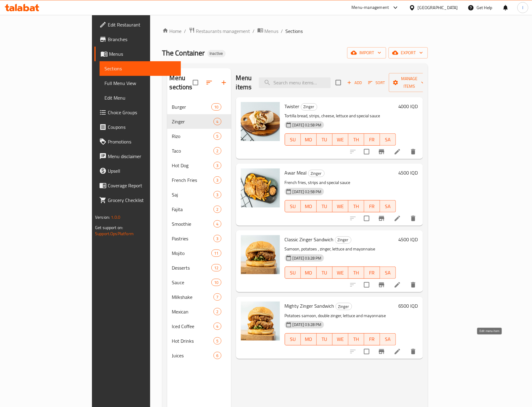  I want to click on div: Hot Dog3, so click(199, 165).